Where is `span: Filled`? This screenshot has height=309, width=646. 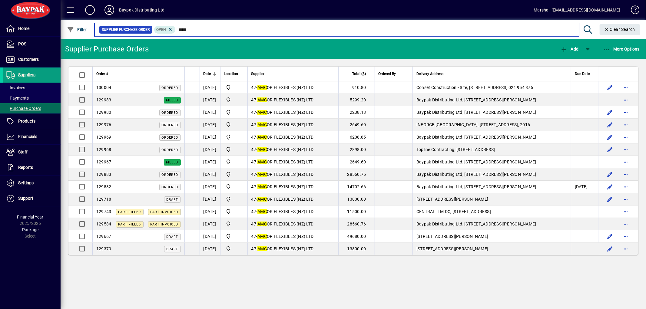 span: Filled is located at coordinates (172, 162).